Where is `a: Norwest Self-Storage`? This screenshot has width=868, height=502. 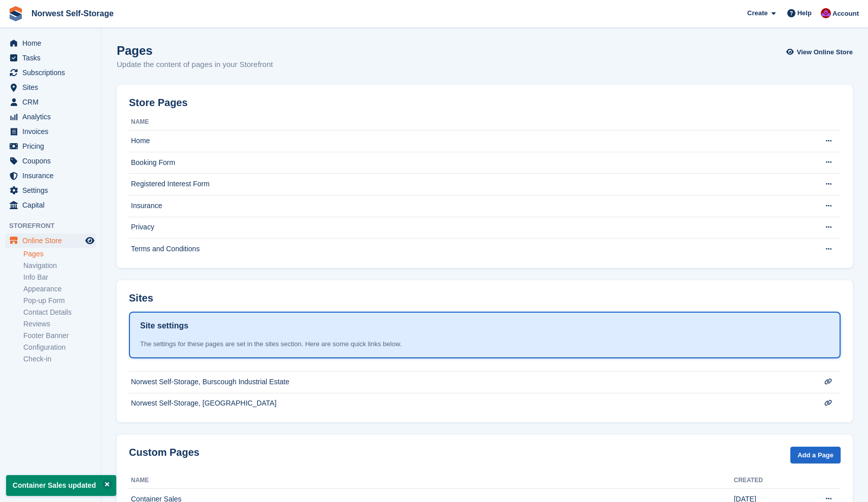 a: Norwest Self-Storage is located at coordinates (72, 13).